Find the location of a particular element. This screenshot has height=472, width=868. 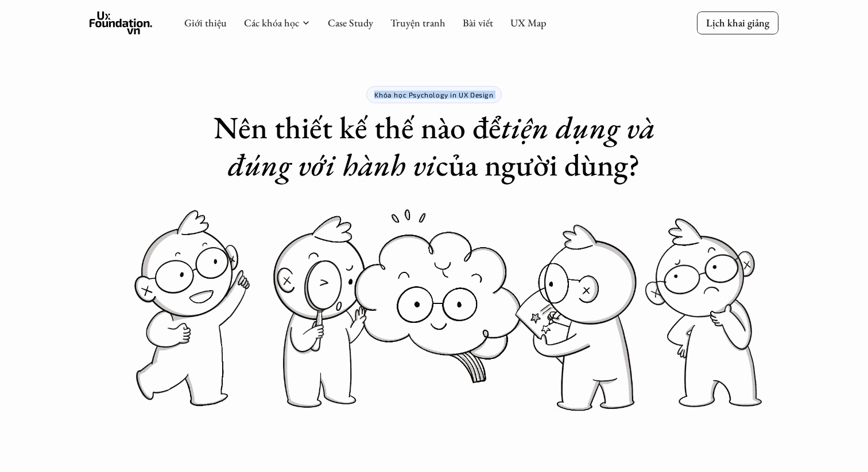

a: Lịch khai giảng is located at coordinates (738, 22).